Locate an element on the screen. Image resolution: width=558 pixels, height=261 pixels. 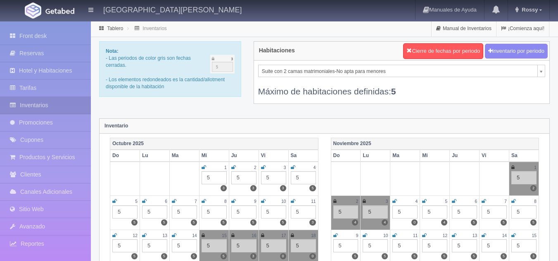
small: 1 is located at coordinates (225, 168).